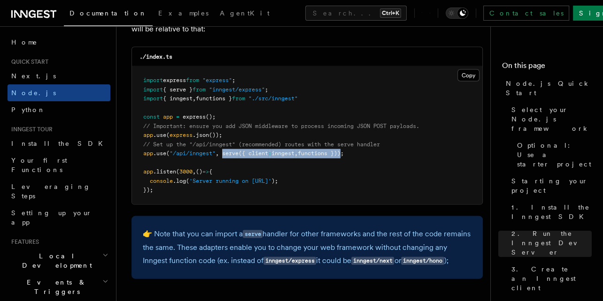 The height and width of the screenshot is (301, 603). What do you see at coordinates (549, 243) in the screenshot?
I see `a: 2. Run the Inngest Dev Server` at bounding box center [549, 243].